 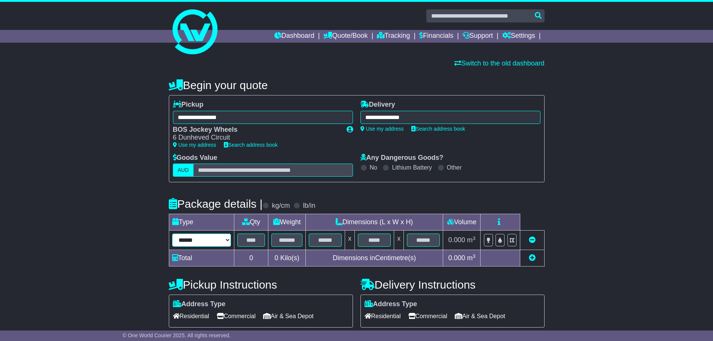 I want to click on label: Pickup, so click(x=188, y=105).